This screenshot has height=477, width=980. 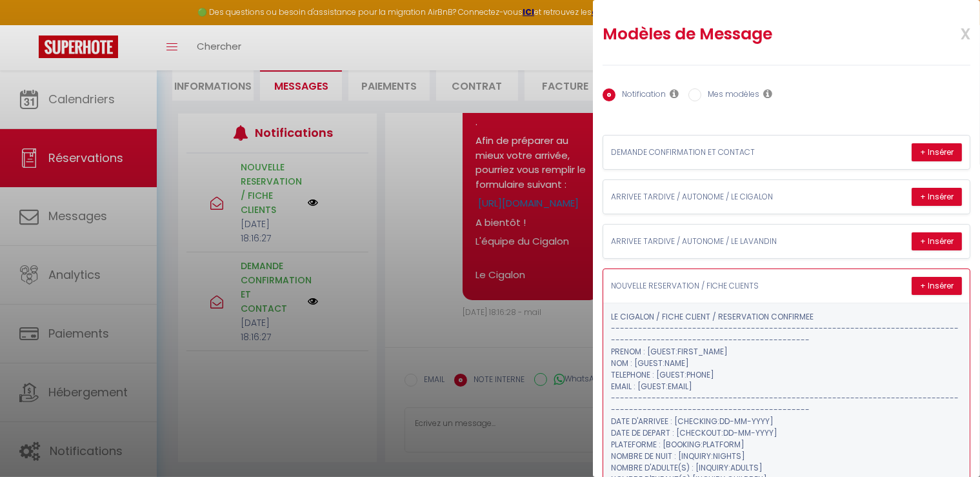 I want to click on p: NOM : [GUEST:NAME], so click(x=786, y=363).